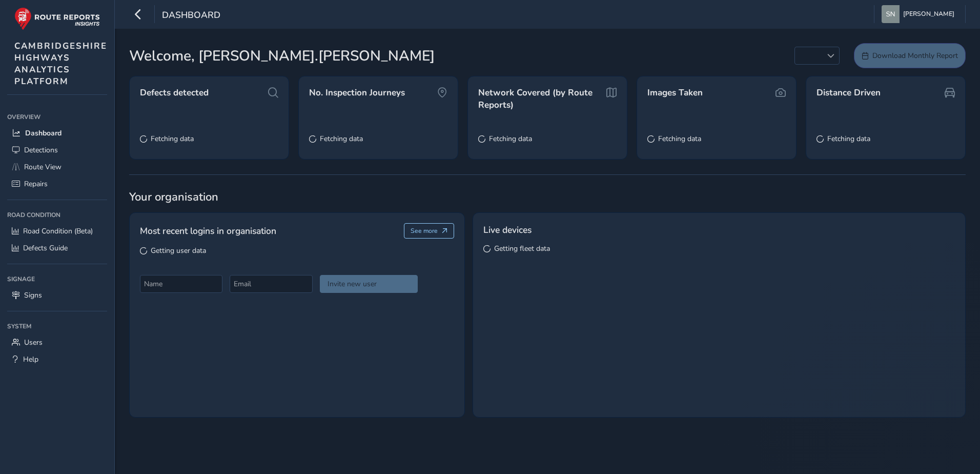  Describe the element at coordinates (357, 93) in the screenshot. I see `span: No. Inspection Journeys` at that location.